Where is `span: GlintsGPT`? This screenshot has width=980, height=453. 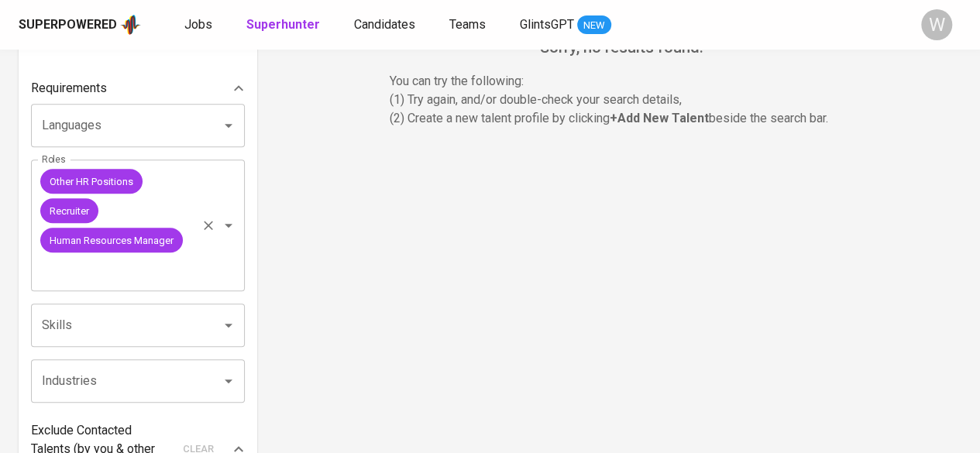 span: GlintsGPT is located at coordinates (547, 24).